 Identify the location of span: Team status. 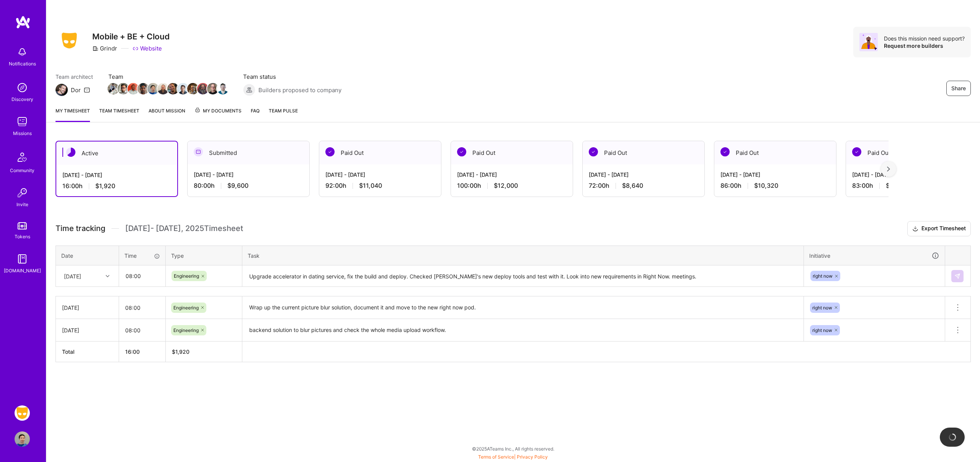
(292, 77).